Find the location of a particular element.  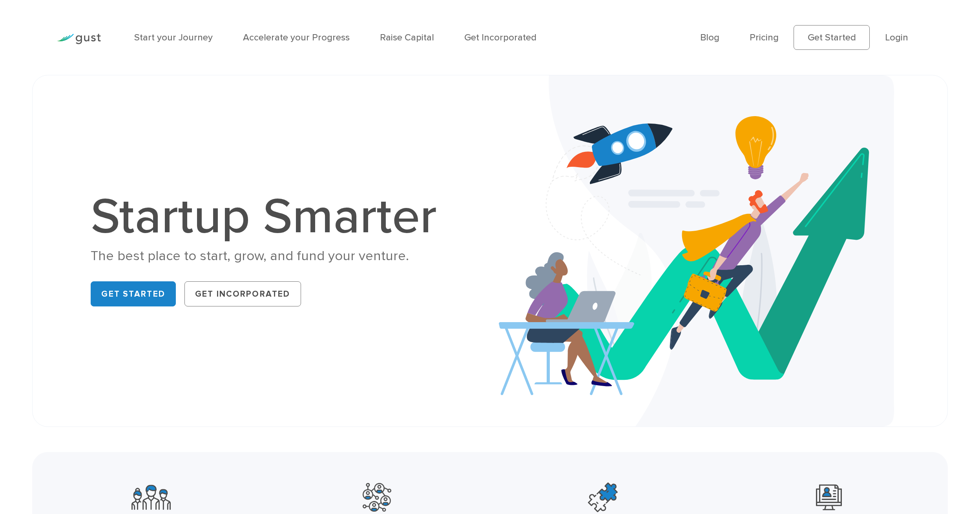

h1: Startup Smarter is located at coordinates (270, 216).